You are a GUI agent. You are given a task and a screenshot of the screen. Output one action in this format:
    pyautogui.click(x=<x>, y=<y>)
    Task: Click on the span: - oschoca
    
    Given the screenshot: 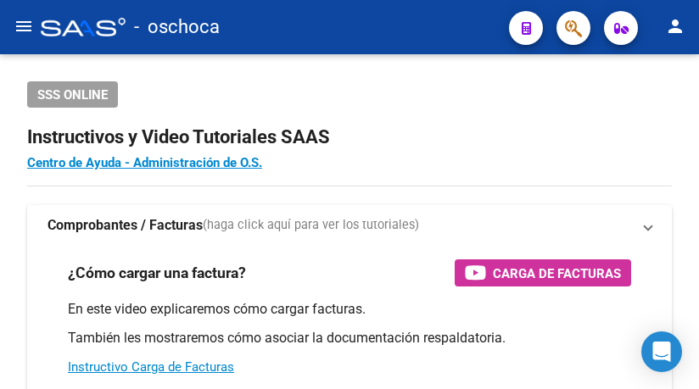 What is the action you would take?
    pyautogui.click(x=176, y=27)
    